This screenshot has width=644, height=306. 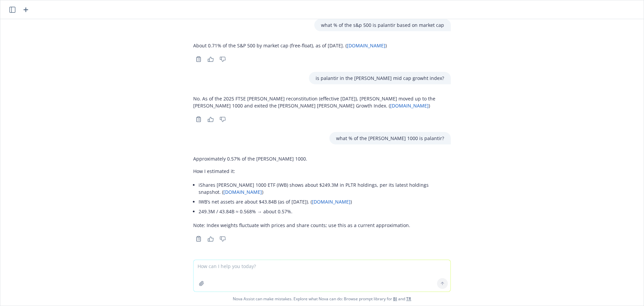 What do you see at coordinates (383, 25) in the screenshot?
I see `p: what % of the s&p 500 is palantir based on market cap` at bounding box center [383, 25].